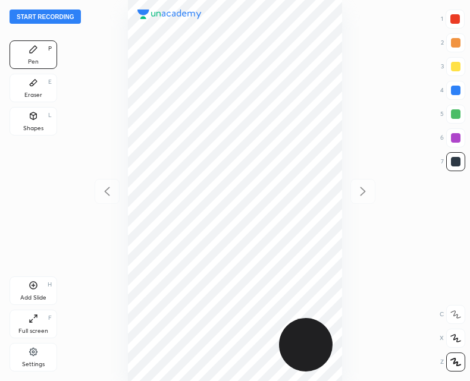  I want to click on div: P, so click(50, 49).